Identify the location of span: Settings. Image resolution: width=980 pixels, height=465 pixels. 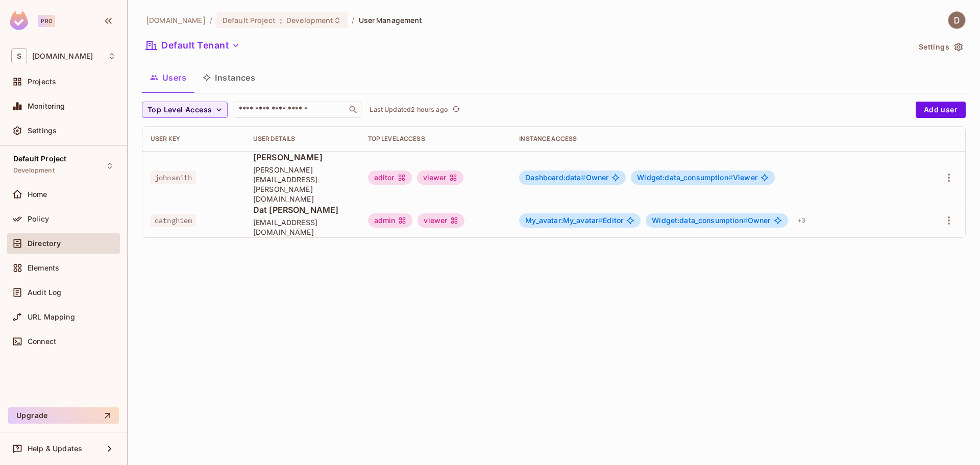
(42, 131).